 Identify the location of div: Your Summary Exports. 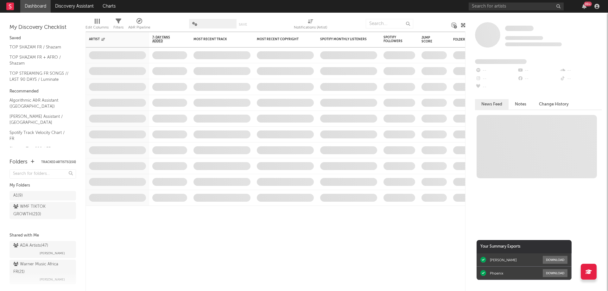
(524, 247).